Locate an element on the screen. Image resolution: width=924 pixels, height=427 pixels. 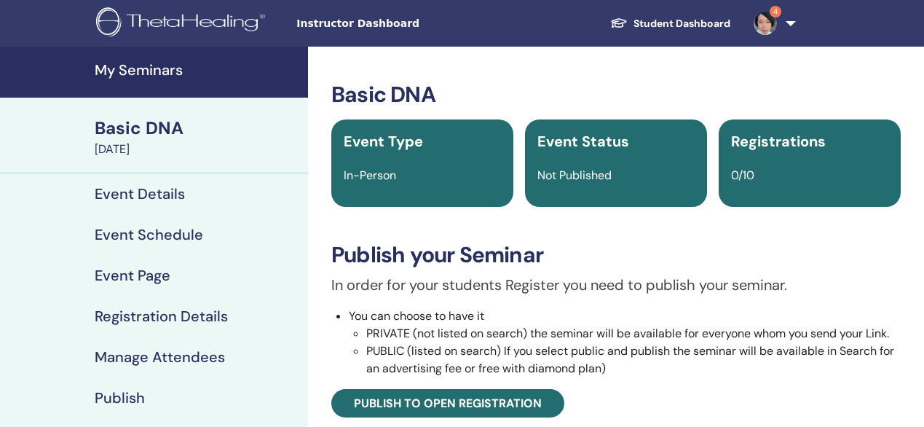
h4: Registration Details is located at coordinates (161, 316).